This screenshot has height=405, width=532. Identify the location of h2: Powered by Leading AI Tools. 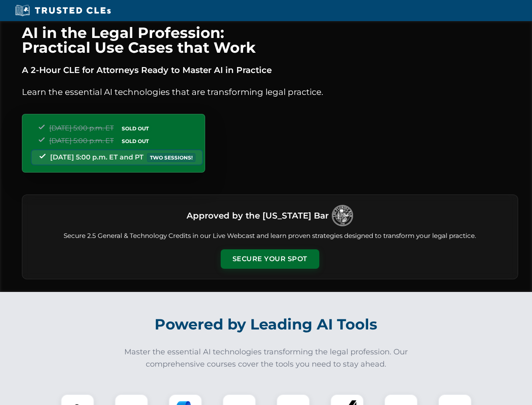
(266, 324).